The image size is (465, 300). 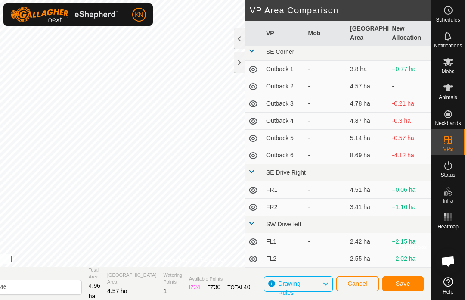 What do you see at coordinates (448, 46) in the screenshot?
I see `span: Notifications` at bounding box center [448, 46].